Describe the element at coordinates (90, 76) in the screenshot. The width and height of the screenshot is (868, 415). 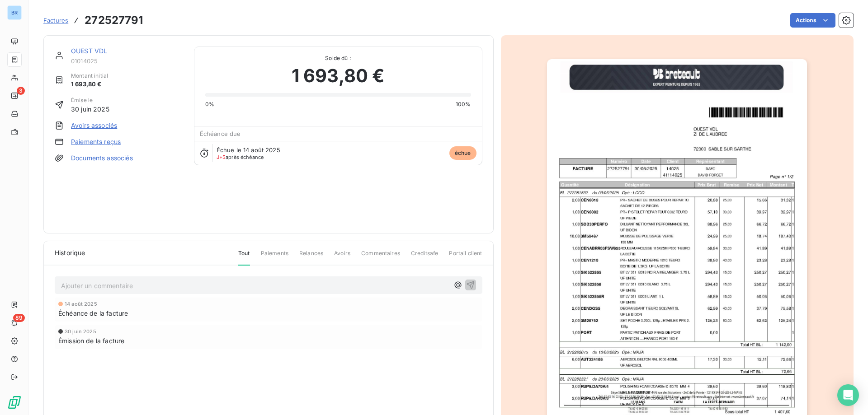
I see `span: Montant initial` at that location.